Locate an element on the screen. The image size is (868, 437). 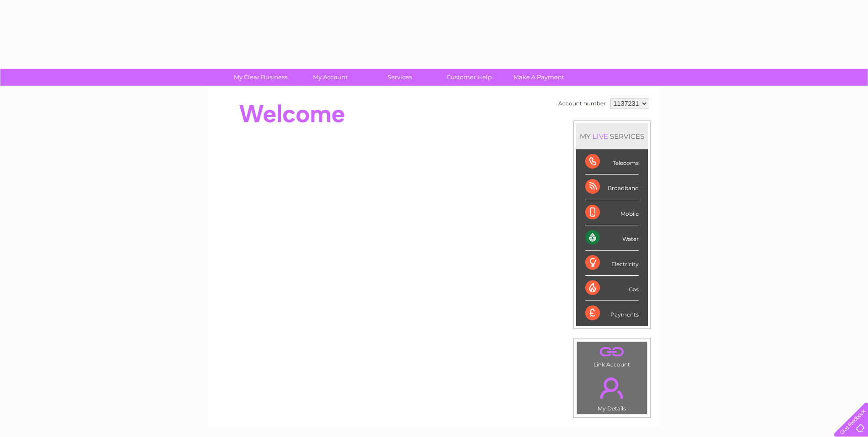
td: Link Account is located at coordinates (612, 355).